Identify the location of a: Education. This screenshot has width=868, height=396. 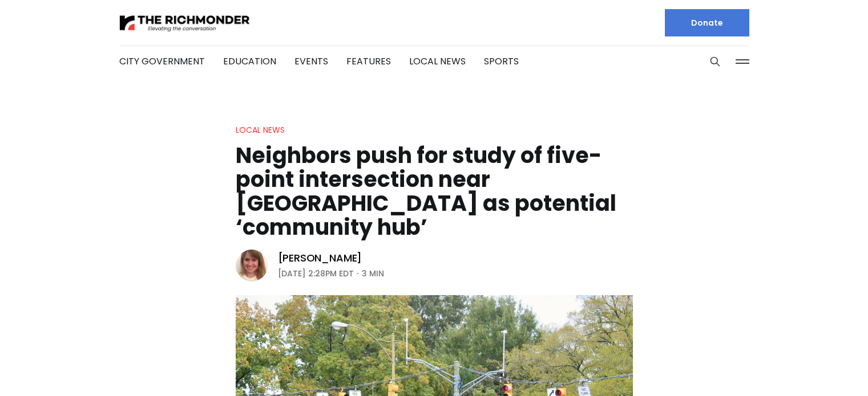
(249, 61).